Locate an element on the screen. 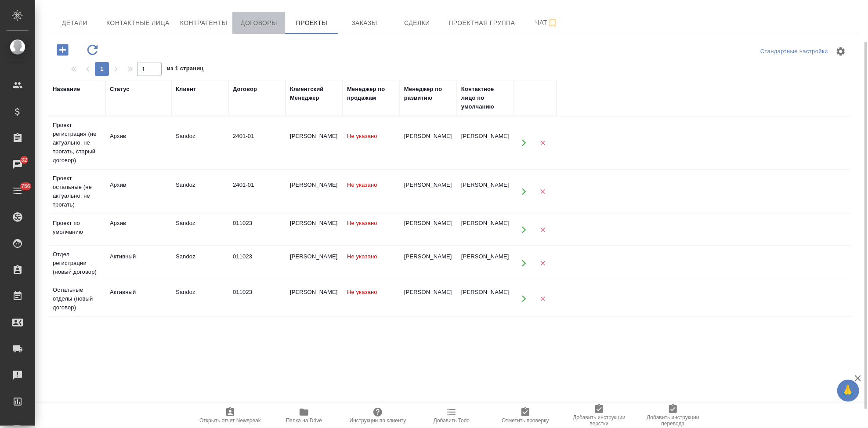 The image size is (868, 428). div: Проект по умолчанию is located at coordinates (77, 227).